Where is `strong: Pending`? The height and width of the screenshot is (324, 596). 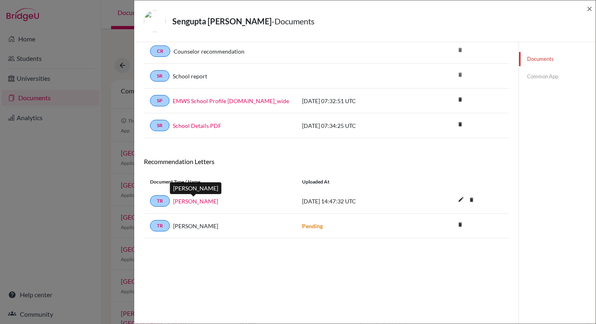 strong: Pending is located at coordinates (312, 226).